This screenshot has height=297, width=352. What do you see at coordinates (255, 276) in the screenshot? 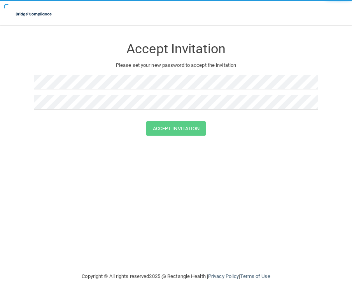
I see `a: Terms of Use` at bounding box center [255, 276].